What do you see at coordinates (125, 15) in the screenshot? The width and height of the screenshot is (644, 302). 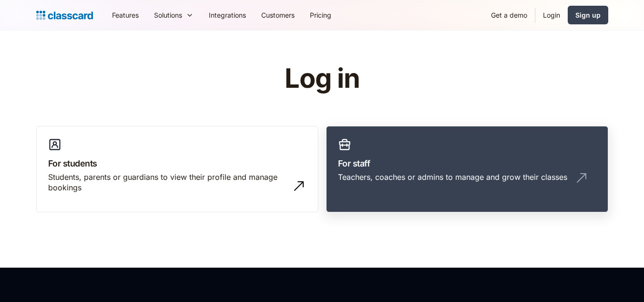 I see `a: Features` at bounding box center [125, 15].